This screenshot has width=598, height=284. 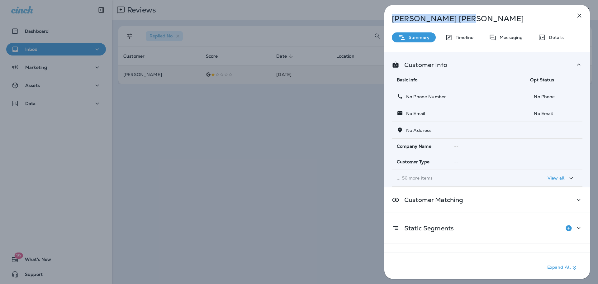 What do you see at coordinates (417, 130) in the screenshot?
I see `p: No Address` at bounding box center [417, 130].